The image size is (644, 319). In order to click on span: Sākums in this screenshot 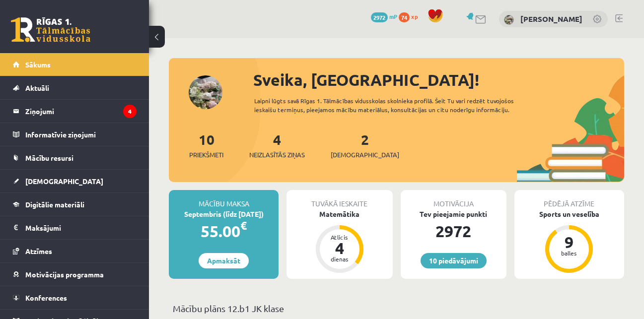, I will do `click(38, 65)`.